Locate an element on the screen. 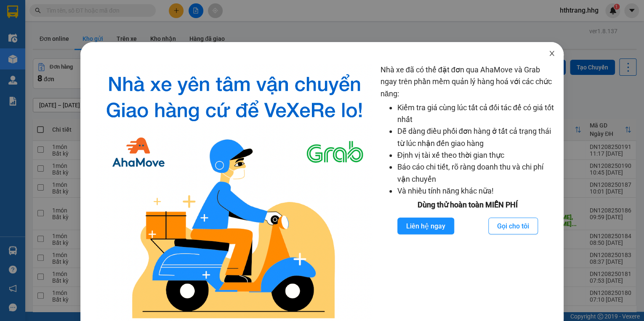 This screenshot has height=321, width=644. span: Gọi cho tôi is located at coordinates (513, 226).